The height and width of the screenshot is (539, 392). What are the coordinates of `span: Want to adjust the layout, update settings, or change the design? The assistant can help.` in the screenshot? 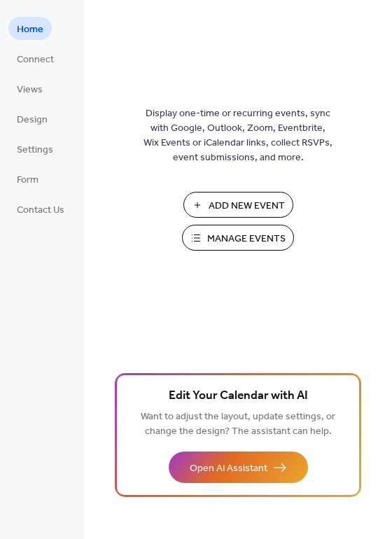 It's located at (238, 424).